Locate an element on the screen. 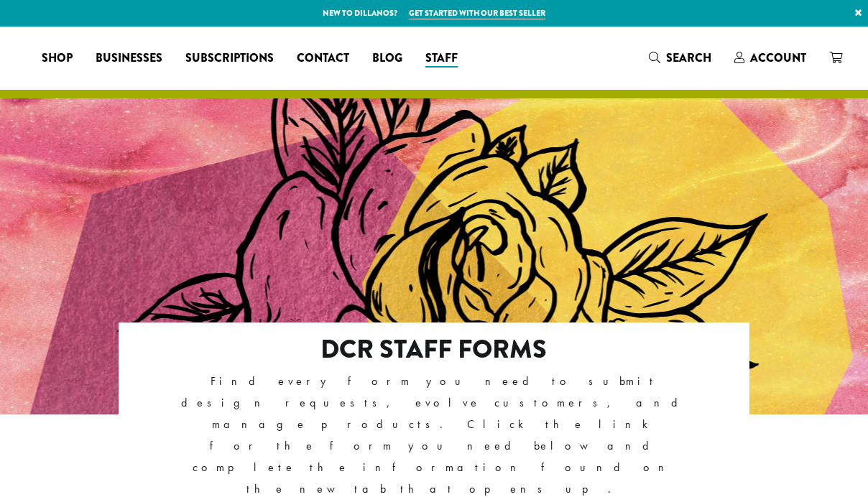  span: Account is located at coordinates (778, 57).